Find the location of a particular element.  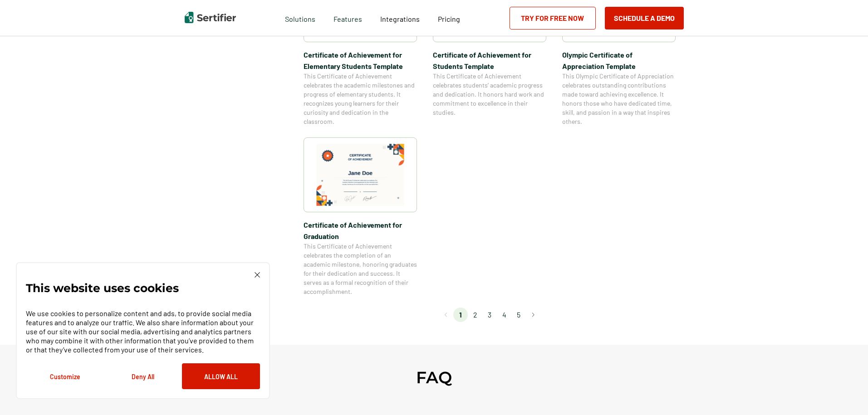

a: Schedule a Demo is located at coordinates (644, 18).